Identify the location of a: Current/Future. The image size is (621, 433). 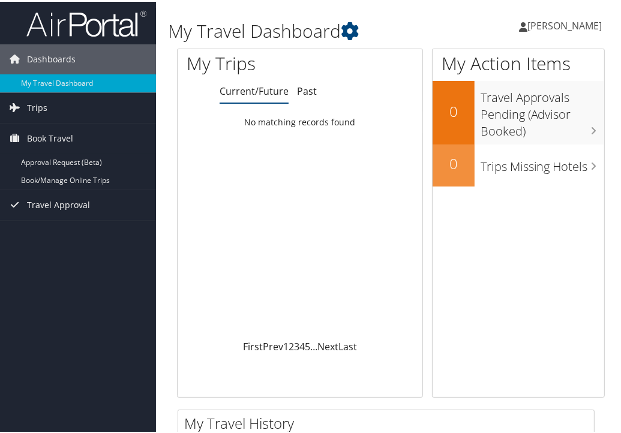
(254, 89).